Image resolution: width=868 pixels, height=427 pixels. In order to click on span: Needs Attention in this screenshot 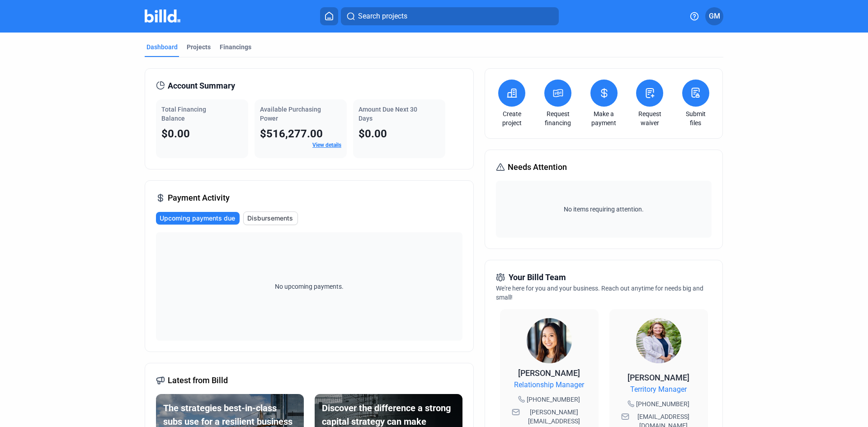, I will do `click(537, 167)`.